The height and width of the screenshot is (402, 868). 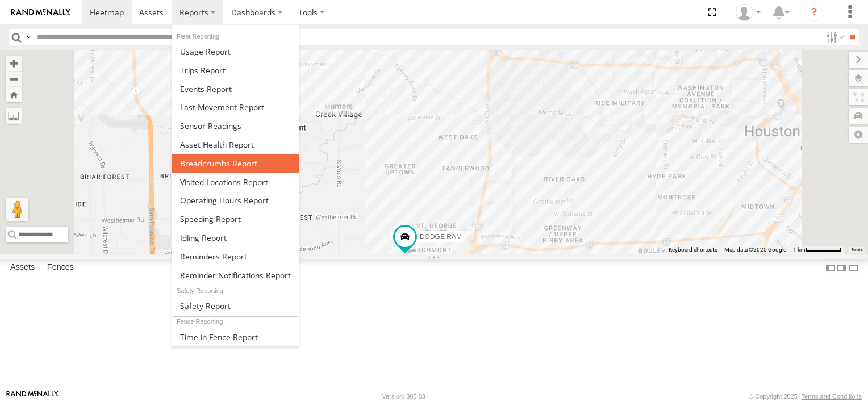 What do you see at coordinates (235, 200) in the screenshot?
I see `a: Asset Operating Hours Report` at bounding box center [235, 200].